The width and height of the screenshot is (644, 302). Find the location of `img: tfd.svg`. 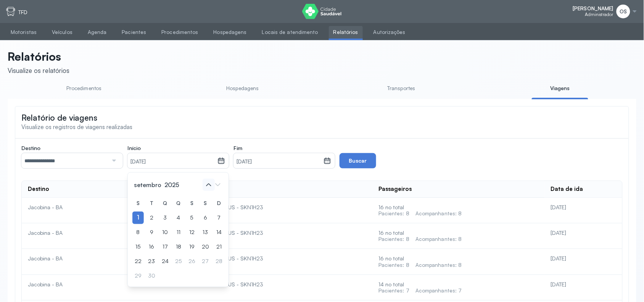

img: tfd.svg is located at coordinates (11, 11).